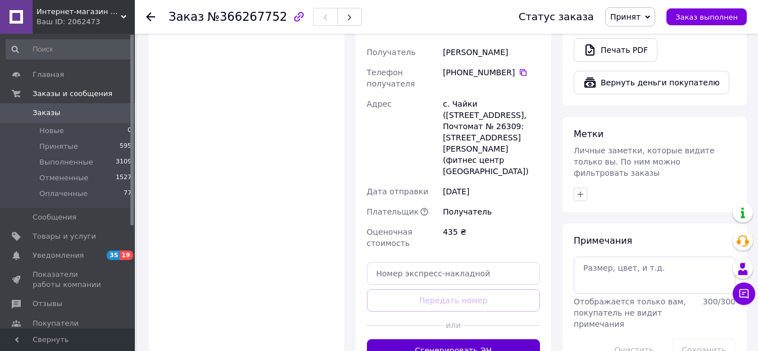  Describe the element at coordinates (72, 94) in the screenshot. I see `span: Заказы и сообщения` at that location.